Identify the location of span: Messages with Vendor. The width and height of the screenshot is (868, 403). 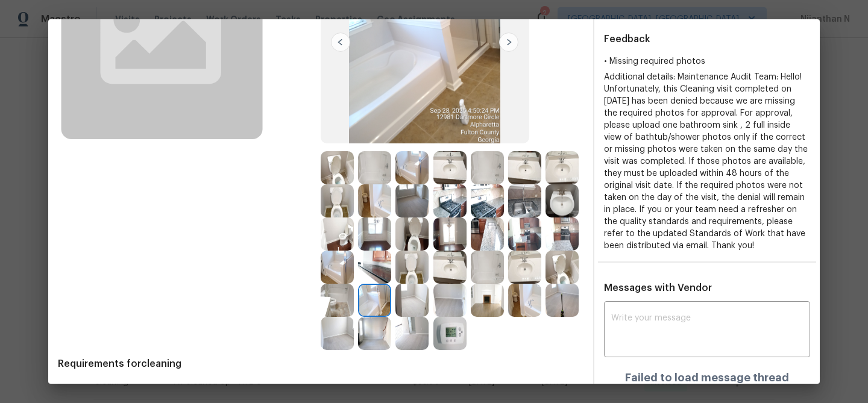
(657, 288).